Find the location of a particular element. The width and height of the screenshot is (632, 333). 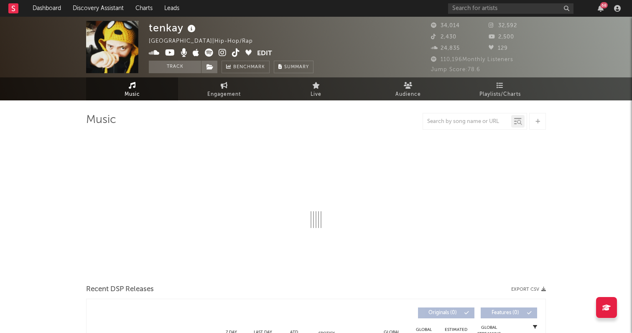

span: Live is located at coordinates (316, 94).